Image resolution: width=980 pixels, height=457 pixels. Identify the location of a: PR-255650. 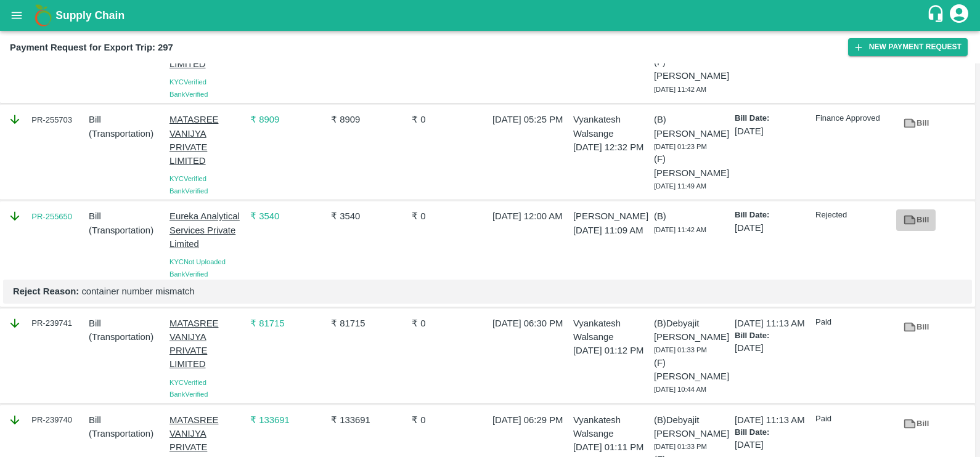
(52, 217).